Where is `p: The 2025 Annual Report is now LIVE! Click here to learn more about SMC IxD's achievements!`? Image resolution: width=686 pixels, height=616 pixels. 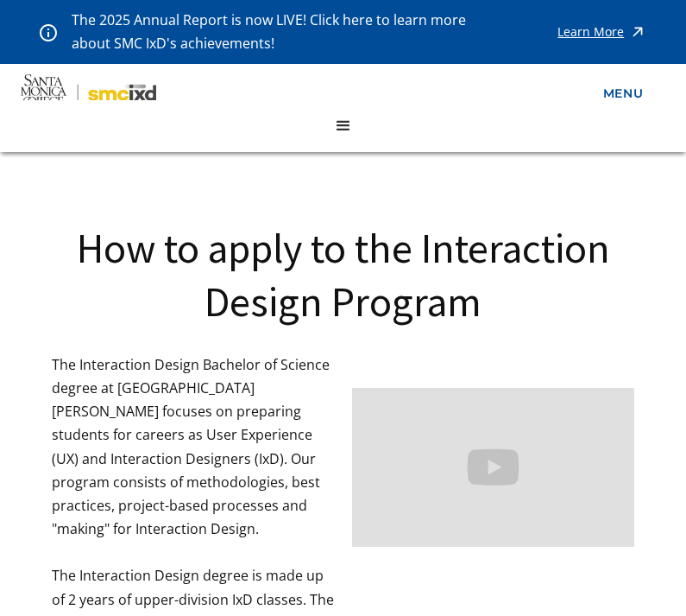
p: The 2025 Annual Report is now LIVE! Click here to learn more about SMC IxD's achievements! is located at coordinates (283, 32).